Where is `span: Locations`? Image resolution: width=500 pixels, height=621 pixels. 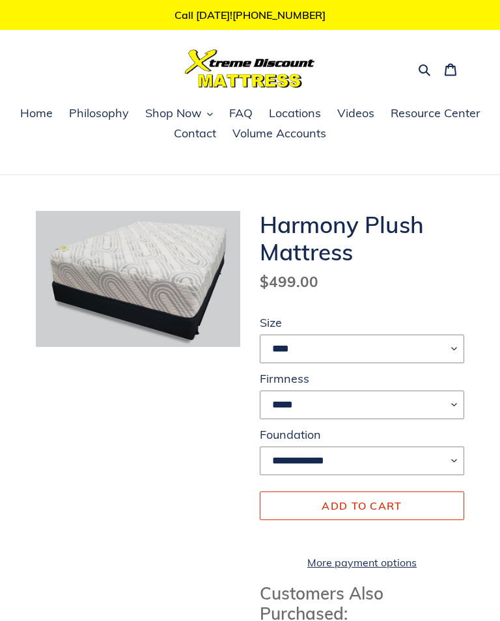 span: Locations is located at coordinates (295, 113).